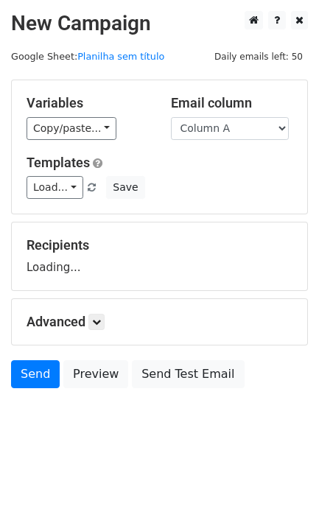  Describe the element at coordinates (188, 374) in the screenshot. I see `a: Send Test Email` at that location.